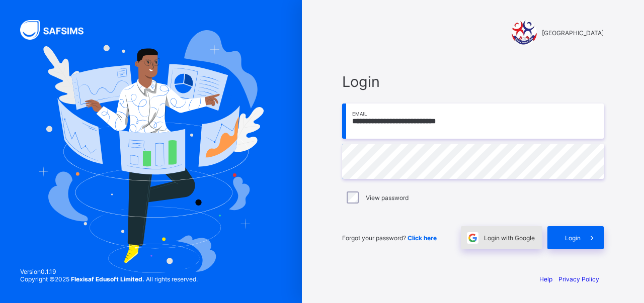  Describe the element at coordinates (108, 279) in the screenshot. I see `strong: Flexisaf Edusoft Limited.` at that location.